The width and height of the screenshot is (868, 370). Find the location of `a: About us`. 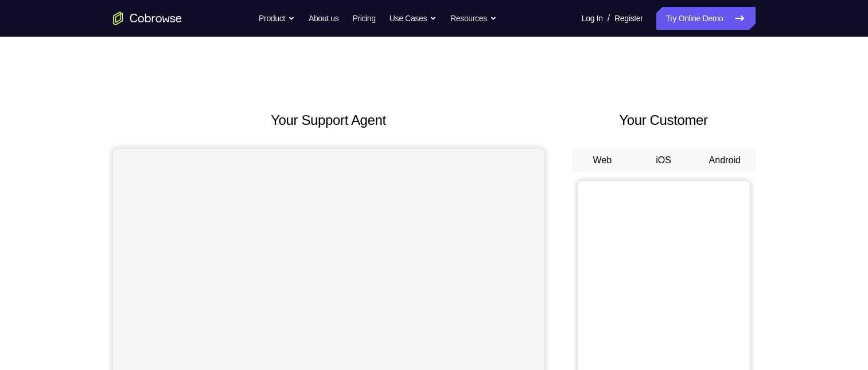

a: About us is located at coordinates (323, 18).